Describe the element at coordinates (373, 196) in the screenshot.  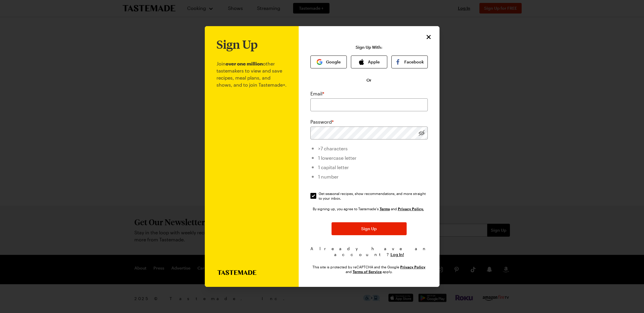
I see `span: Get seasonal recipes, show recommendations, and more straight to your inbox.` at that location.